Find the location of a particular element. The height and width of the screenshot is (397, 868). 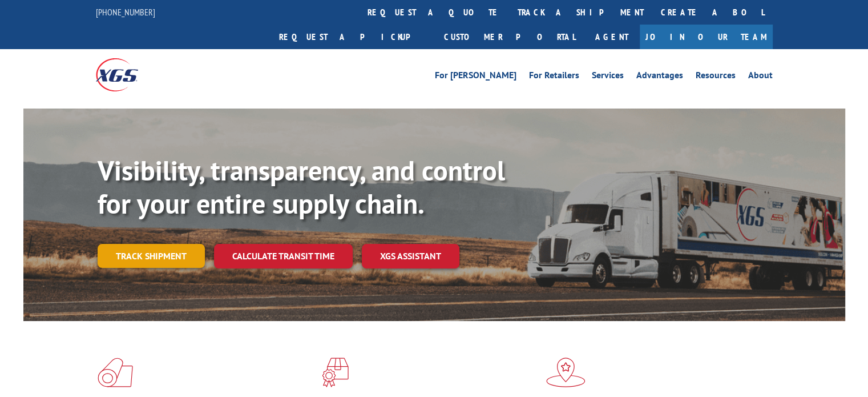

a: Calculate transit time is located at coordinates (283, 256).